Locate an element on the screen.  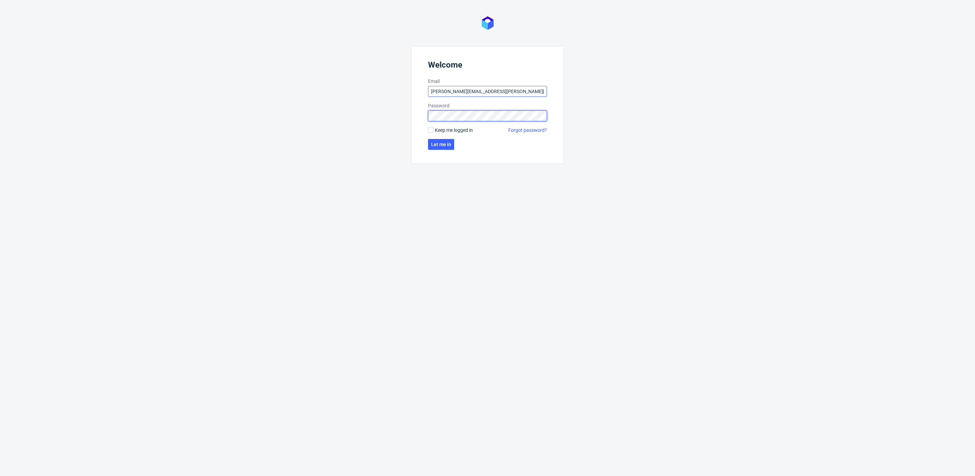
a: Forgot password? is located at coordinates (528, 130).